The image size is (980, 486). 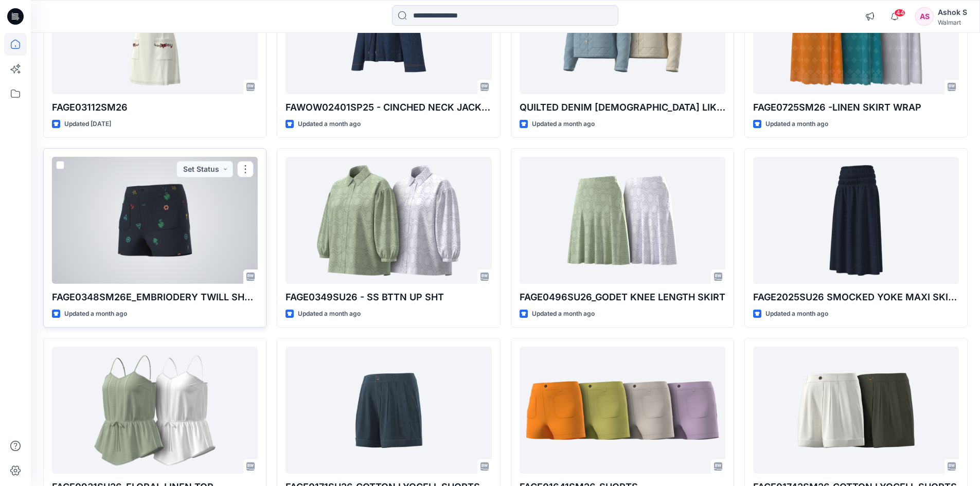 What do you see at coordinates (623, 297) in the screenshot?
I see `p: FAGE0496SU26_GODET KNEE LENGTH SKIRT` at bounding box center [623, 297].